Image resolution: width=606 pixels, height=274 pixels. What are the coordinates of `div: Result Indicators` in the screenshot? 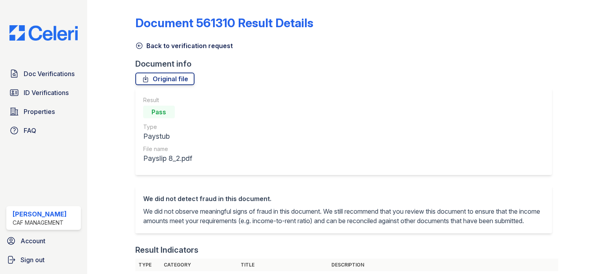 It's located at (167, 250).